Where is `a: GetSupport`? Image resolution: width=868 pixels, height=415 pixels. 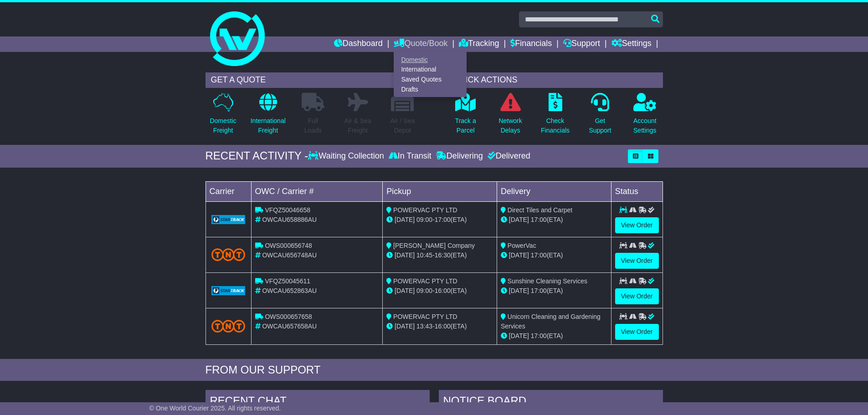 a: GetSupport is located at coordinates (600, 116).